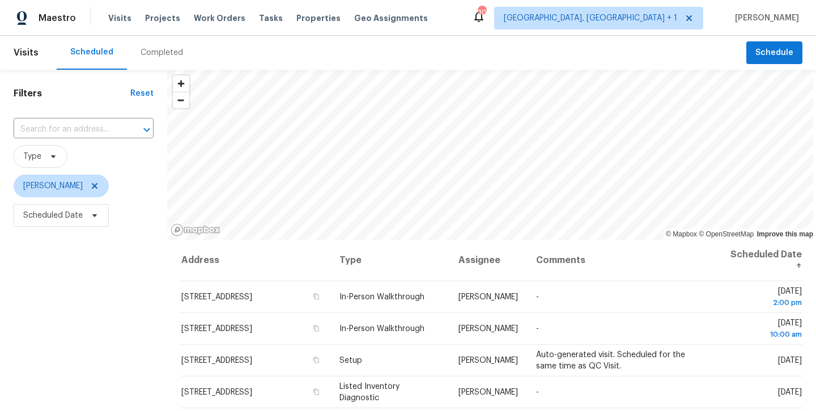 This screenshot has height=411, width=816. Describe the element at coordinates (57, 18) in the screenshot. I see `span: Maestro` at that location.